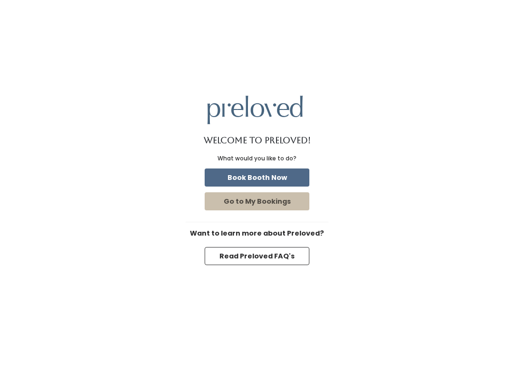 The width and height of the screenshot is (514, 376). Describe the element at coordinates (257, 256) in the screenshot. I see `button: Read Preloved FAQ's` at that location.